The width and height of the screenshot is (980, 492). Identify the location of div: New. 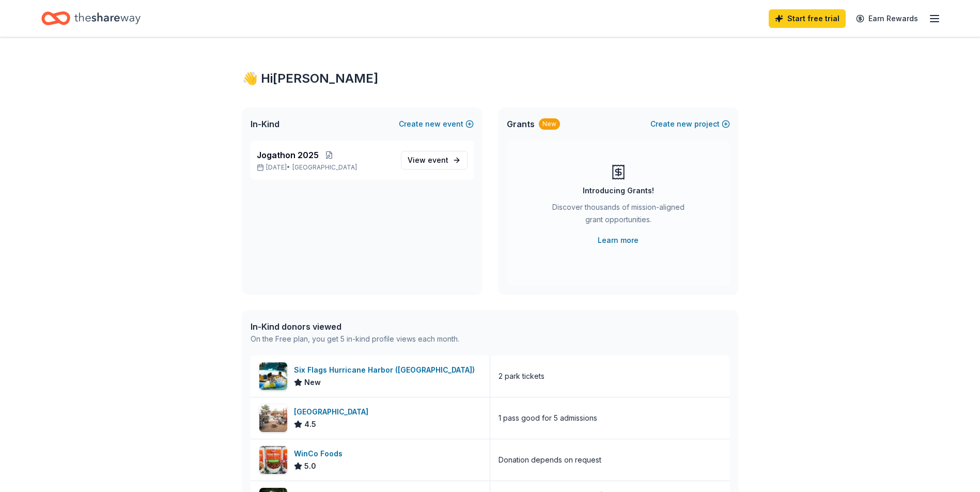
(549, 124).